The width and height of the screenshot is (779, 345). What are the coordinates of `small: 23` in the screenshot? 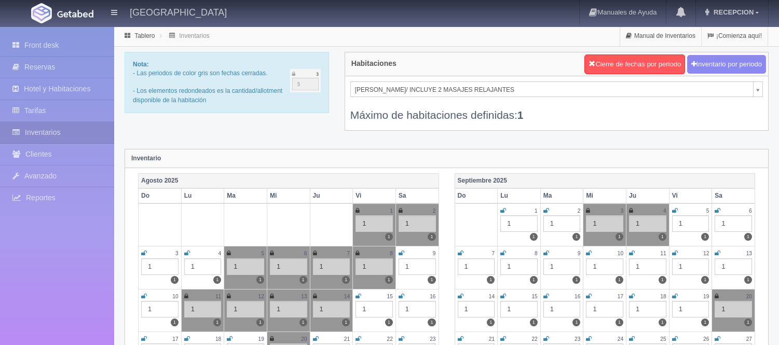 It's located at (433, 339).